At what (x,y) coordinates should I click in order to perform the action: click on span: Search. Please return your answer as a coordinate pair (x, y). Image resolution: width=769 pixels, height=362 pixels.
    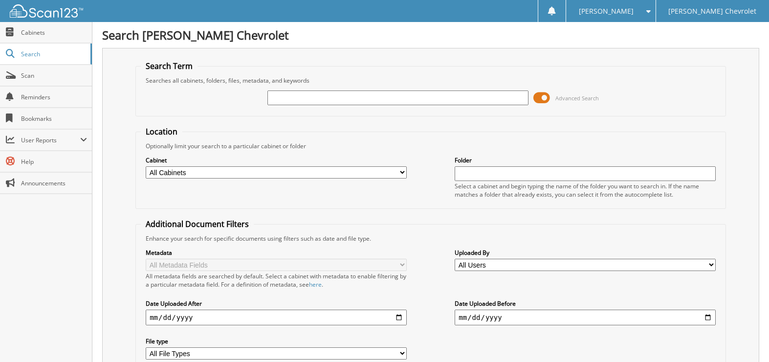
    Looking at the image, I should click on (53, 54).